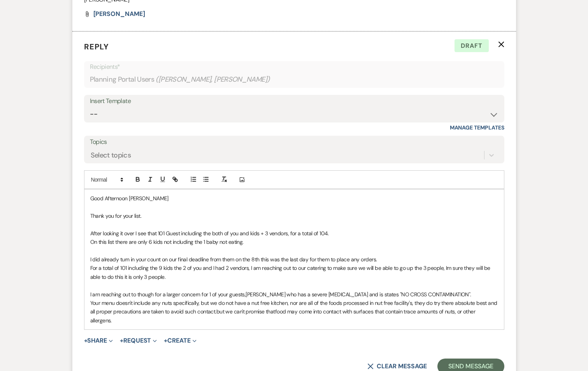 The width and height of the screenshot is (588, 371). I want to click on label: Topics, so click(294, 142).